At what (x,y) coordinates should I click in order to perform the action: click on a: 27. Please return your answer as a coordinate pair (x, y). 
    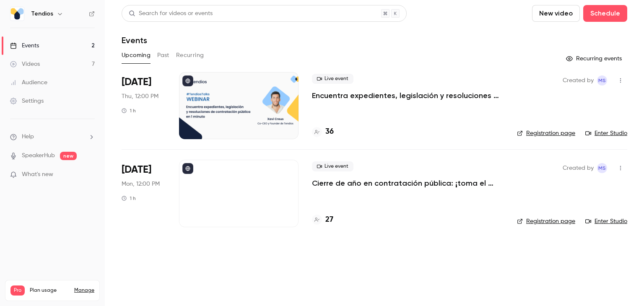
    Looking at the image, I should click on (322, 220).